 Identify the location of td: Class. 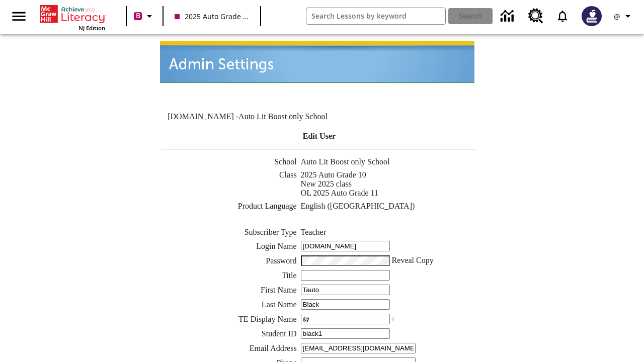
(230, 185).